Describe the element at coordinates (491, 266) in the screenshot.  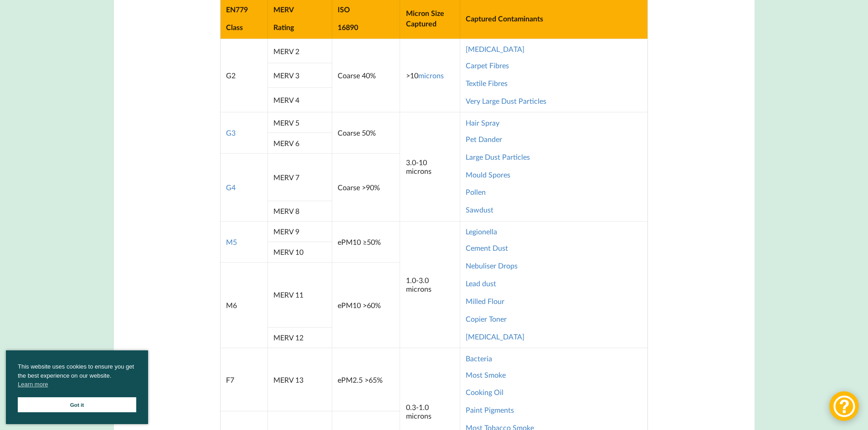
I see `a: Nebuliser Drops` at that location.